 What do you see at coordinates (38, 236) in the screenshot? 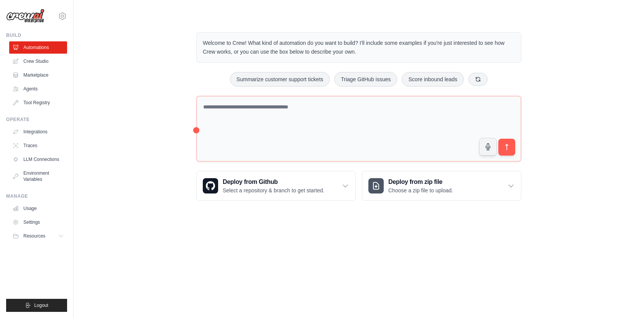
I see `button: Resources` at bounding box center [38, 236].